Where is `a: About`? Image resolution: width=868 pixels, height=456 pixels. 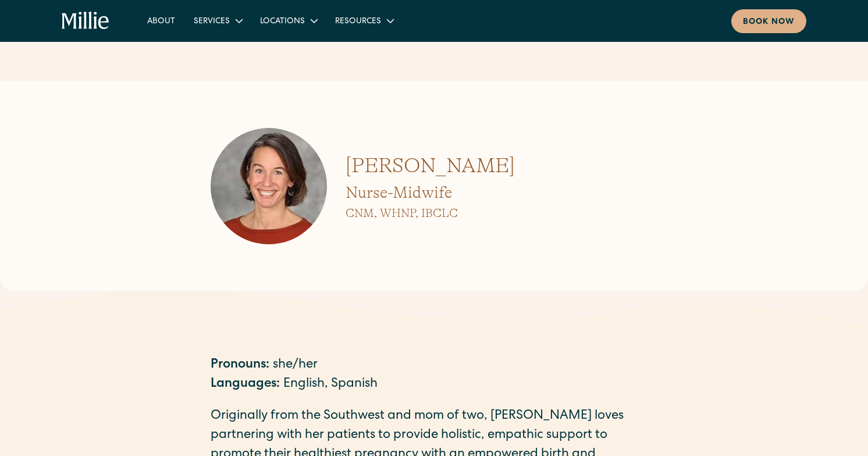
a: About is located at coordinates (161, 20).